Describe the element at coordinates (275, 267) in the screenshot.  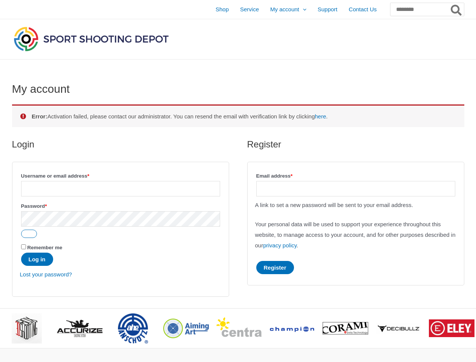
I see `button: Register` at that location.